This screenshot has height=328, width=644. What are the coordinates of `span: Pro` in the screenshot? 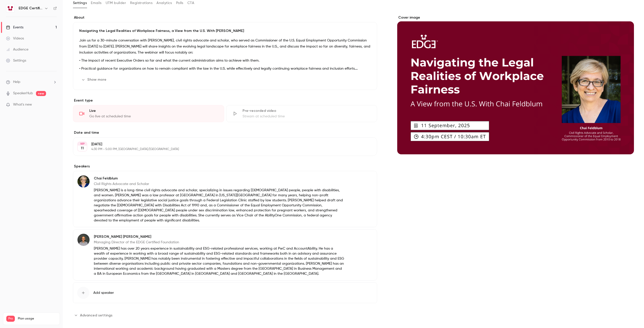 It's located at (10, 319).